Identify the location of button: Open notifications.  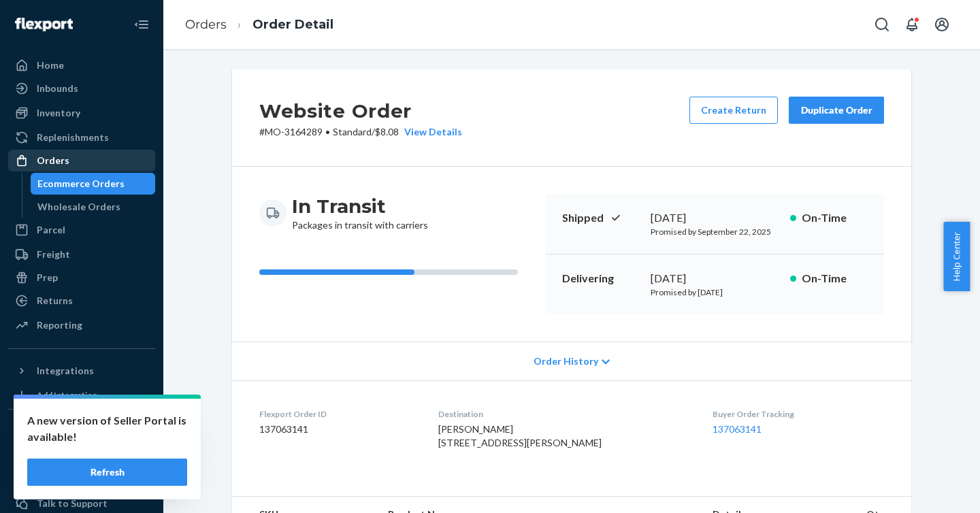
(912, 24).